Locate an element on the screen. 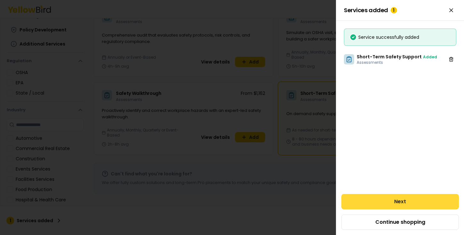 The image size is (464, 235). div: 1 is located at coordinates (394, 10).